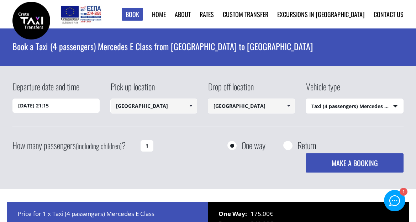  Describe the element at coordinates (74, 146) in the screenshot. I see `label: How many passengers ?` at that location.